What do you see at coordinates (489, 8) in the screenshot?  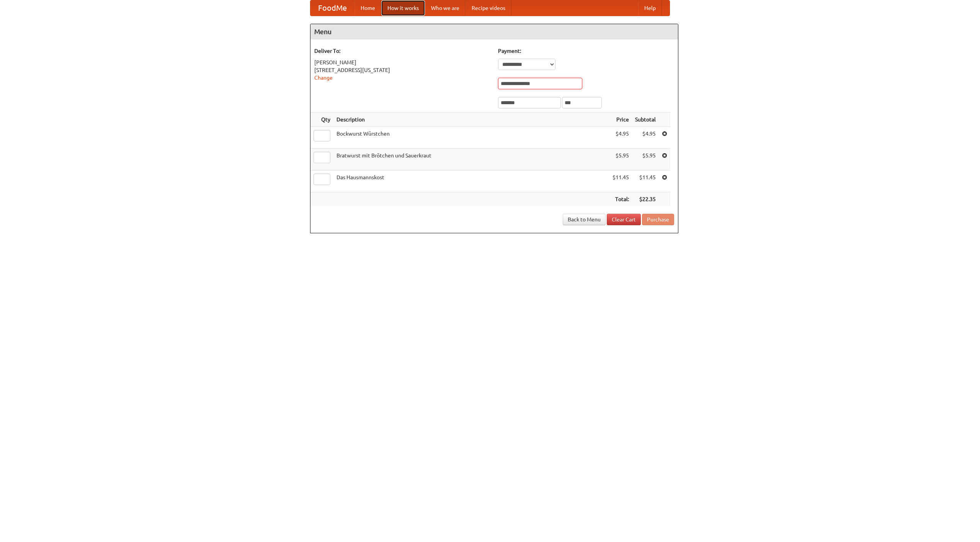 I see `a: Recipe videos` at bounding box center [489, 8].